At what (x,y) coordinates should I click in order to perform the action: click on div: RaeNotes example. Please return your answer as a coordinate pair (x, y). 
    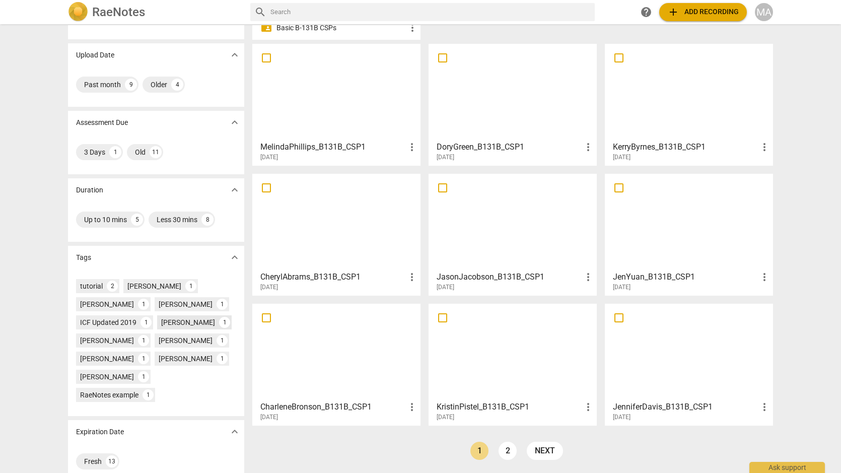
    Looking at the image, I should click on (109, 395).